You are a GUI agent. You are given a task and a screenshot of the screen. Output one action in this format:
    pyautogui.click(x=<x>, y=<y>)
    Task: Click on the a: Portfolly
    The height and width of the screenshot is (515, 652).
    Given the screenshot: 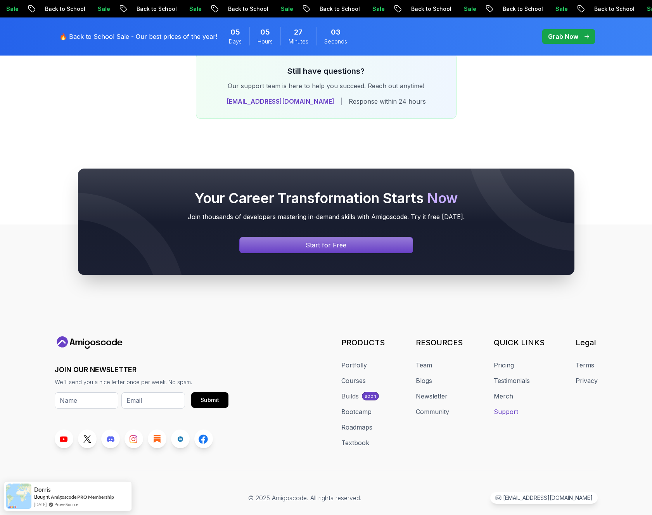 What is the action you would take?
    pyautogui.click(x=354, y=365)
    